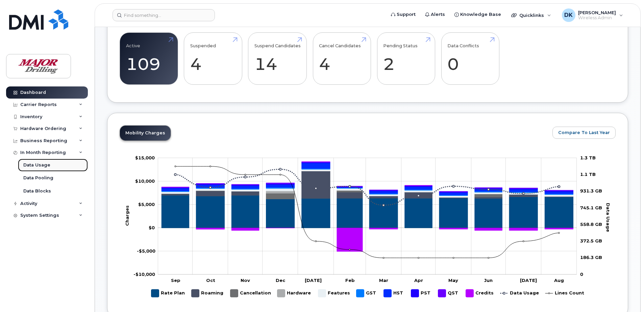  I want to click on a: Support, so click(403, 14).